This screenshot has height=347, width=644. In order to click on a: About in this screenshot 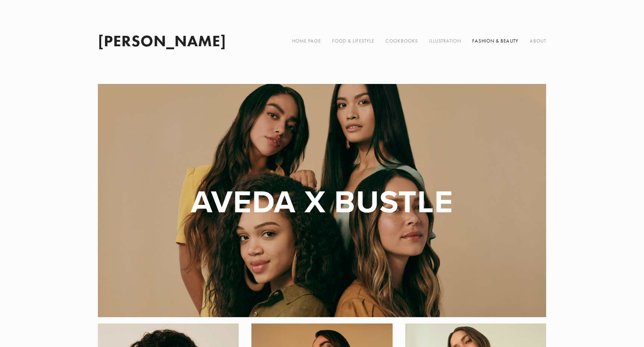, I will do `click(538, 41)`.